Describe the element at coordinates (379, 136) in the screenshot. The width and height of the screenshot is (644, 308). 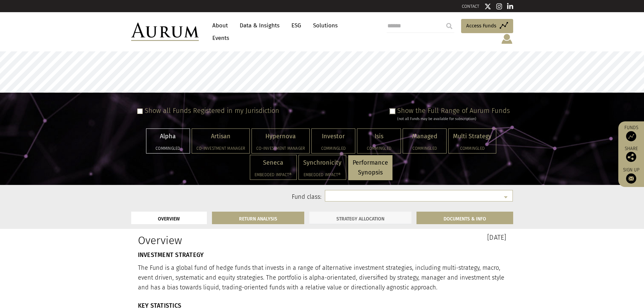
I see `p: Isis` at that location.